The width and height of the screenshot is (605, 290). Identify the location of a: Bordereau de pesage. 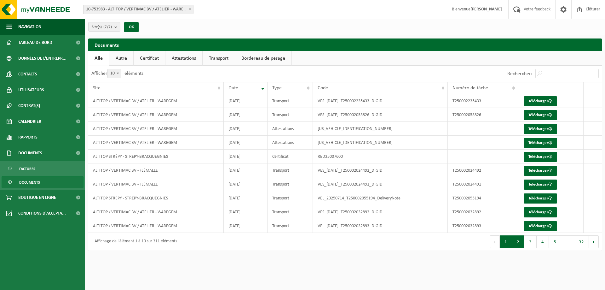
(263, 58).